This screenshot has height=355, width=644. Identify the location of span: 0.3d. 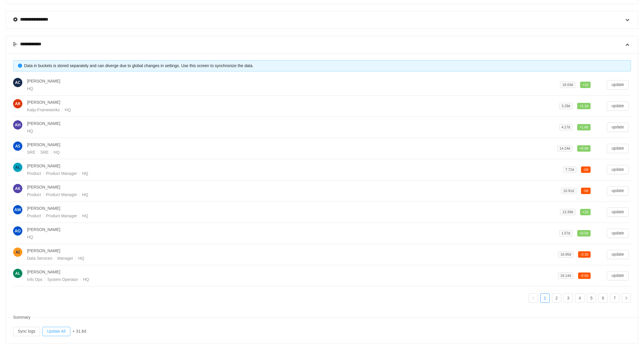
(584, 254).